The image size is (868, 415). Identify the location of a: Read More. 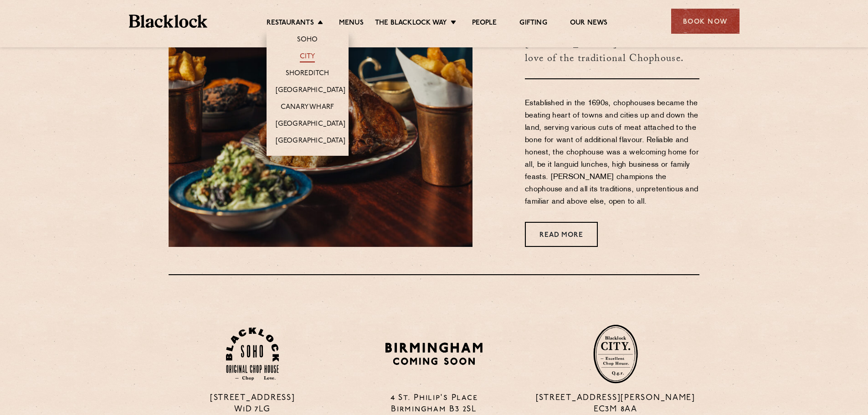
(561, 234).